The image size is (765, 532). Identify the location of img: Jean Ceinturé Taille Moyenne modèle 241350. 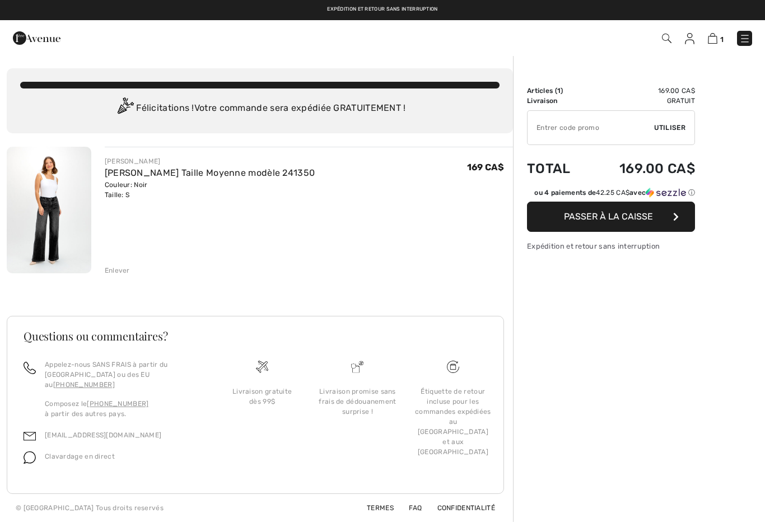
(49, 210).